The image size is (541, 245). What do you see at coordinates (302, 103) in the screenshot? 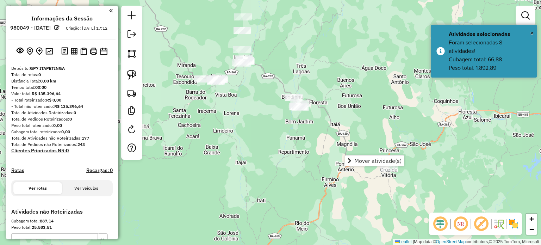
I see `div: Atividade não roteirizada - marisdalia Pereira d` at bounding box center [302, 103].